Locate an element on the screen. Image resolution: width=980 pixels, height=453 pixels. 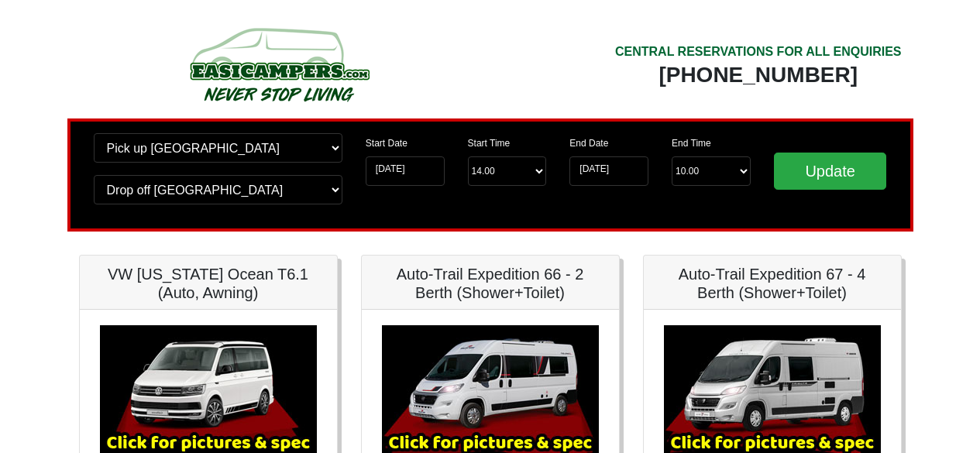
label: End Date is located at coordinates (589, 143).